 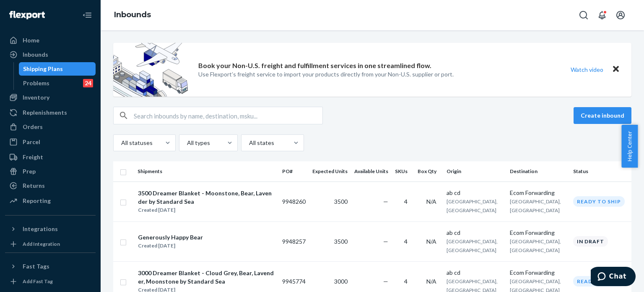 What do you see at coordinates (294, 241) in the screenshot?
I see `td: 9948257` at bounding box center [294, 241].